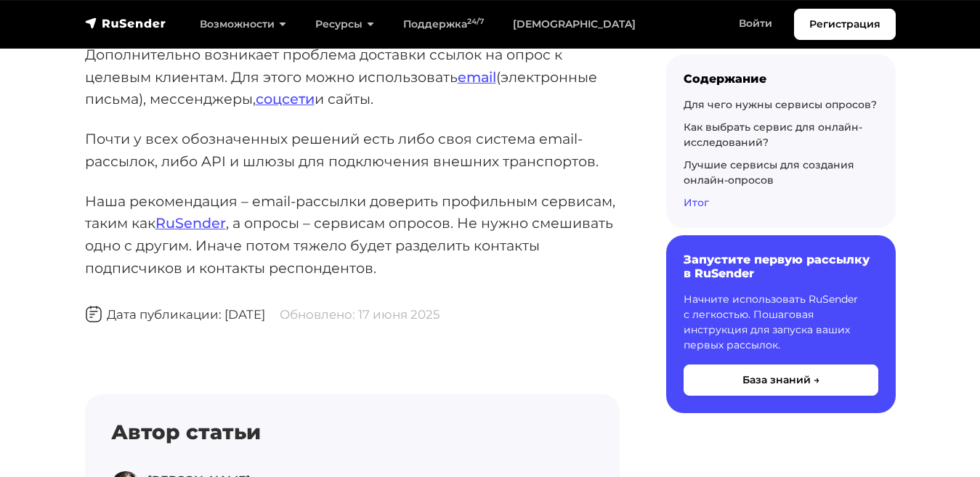 This screenshot has width=980, height=477. I want to click on sup: 24/7, so click(476, 21).